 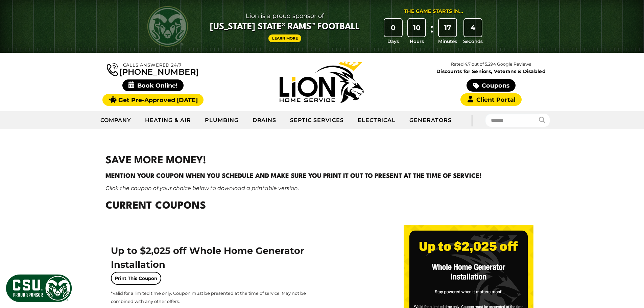 What do you see at coordinates (322, 206) in the screenshot?
I see `h2: Current Coupons` at bounding box center [322, 206].